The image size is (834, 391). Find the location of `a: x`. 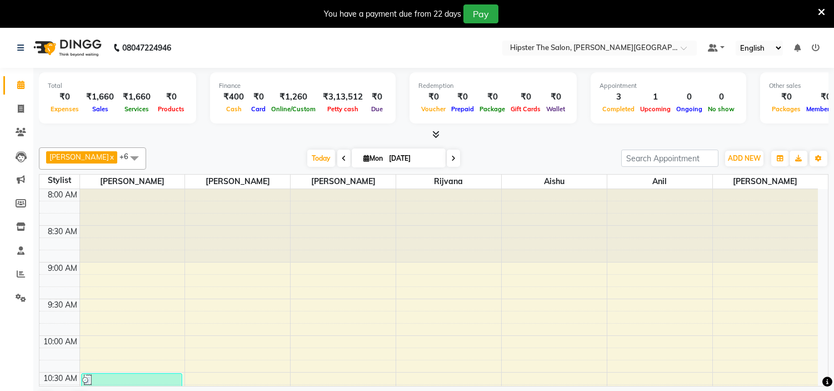

a: x is located at coordinates (111, 157).